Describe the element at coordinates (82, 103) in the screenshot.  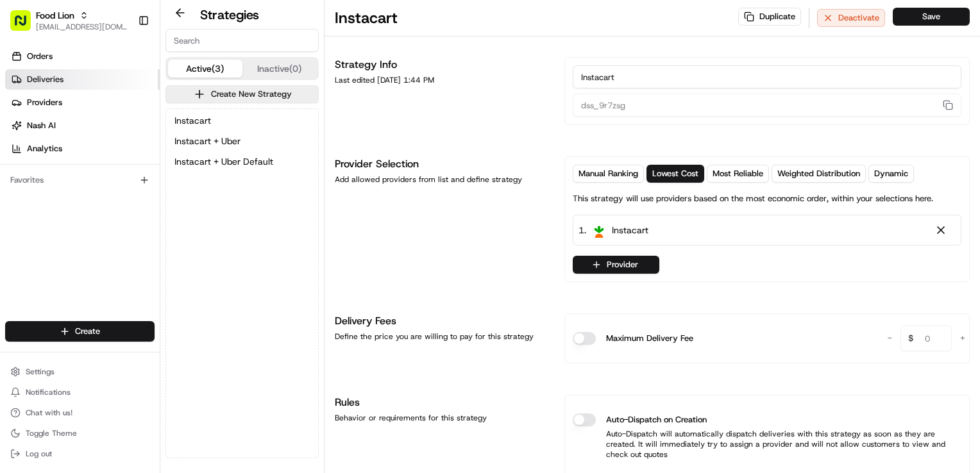
I see `a: Providers` at that location.